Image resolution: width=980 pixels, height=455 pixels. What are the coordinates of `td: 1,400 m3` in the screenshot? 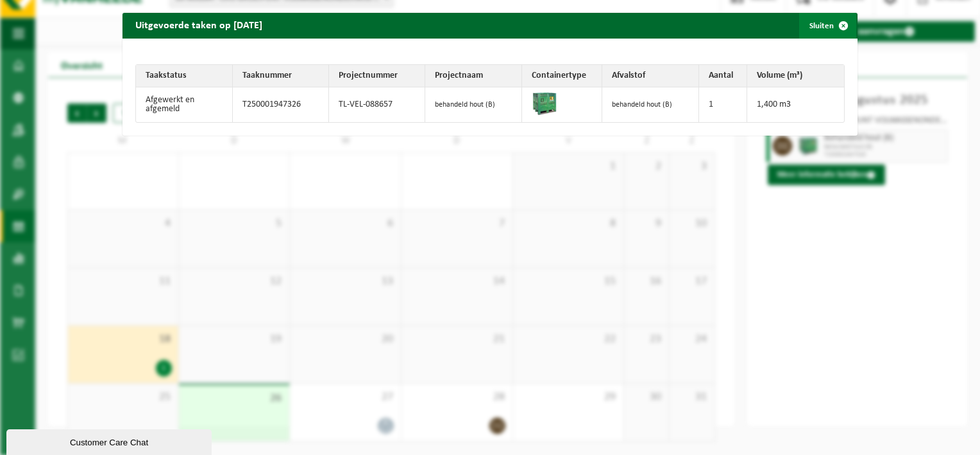 It's located at (796, 105).